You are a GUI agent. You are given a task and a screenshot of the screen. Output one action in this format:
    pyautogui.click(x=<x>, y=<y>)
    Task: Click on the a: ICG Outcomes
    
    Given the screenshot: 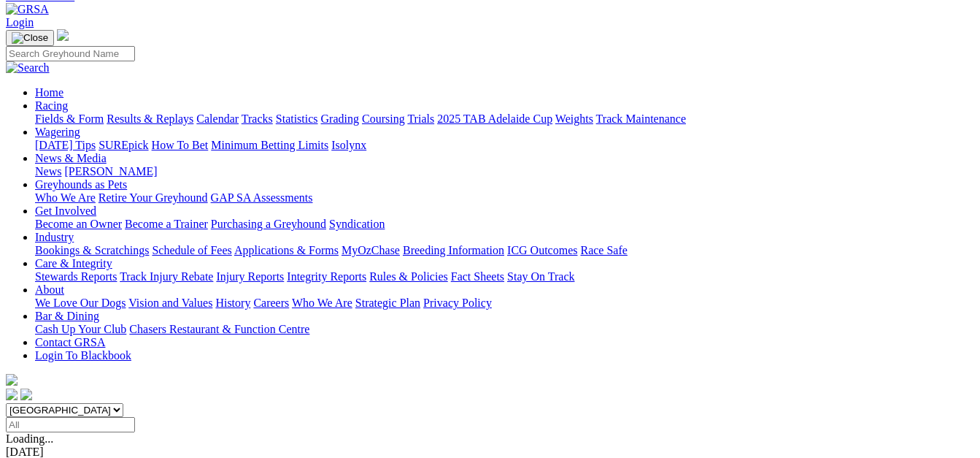 What is the action you would take?
    pyautogui.click(x=542, y=250)
    